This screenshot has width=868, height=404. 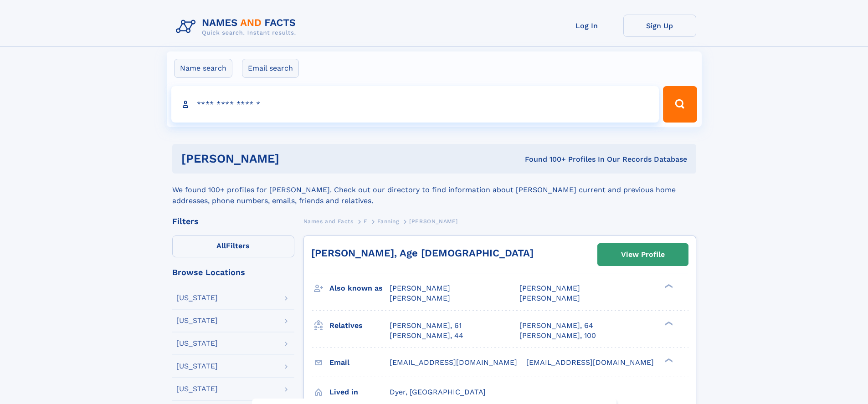 I want to click on h3: Relatives, so click(x=359, y=326).